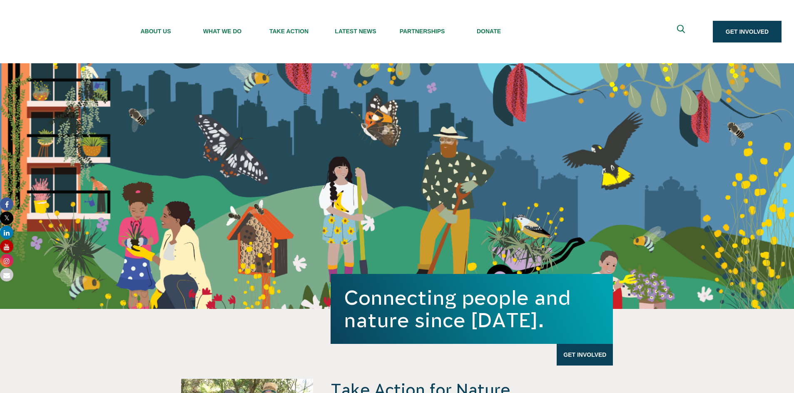  I want to click on button: Expand search box Close search box, so click(682, 32).